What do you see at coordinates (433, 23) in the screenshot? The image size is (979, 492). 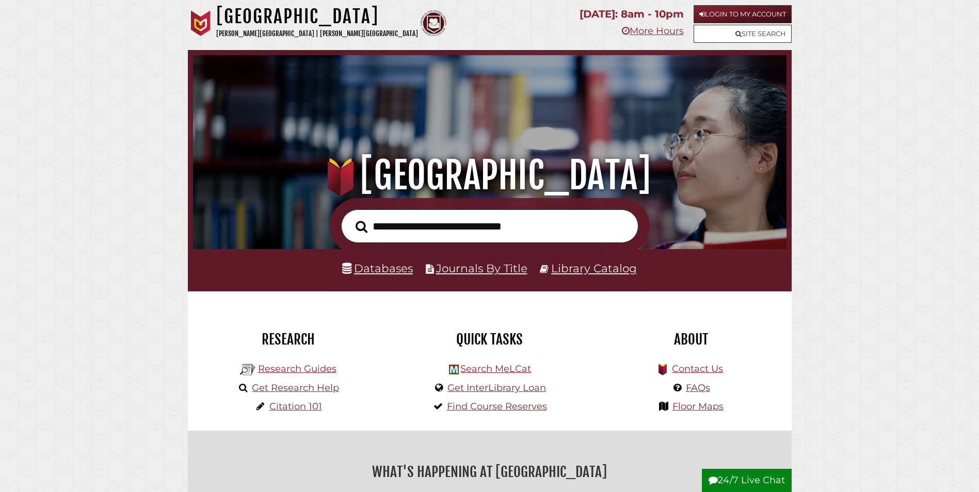 I see `img: Calvin Theological Seminary` at bounding box center [433, 23].